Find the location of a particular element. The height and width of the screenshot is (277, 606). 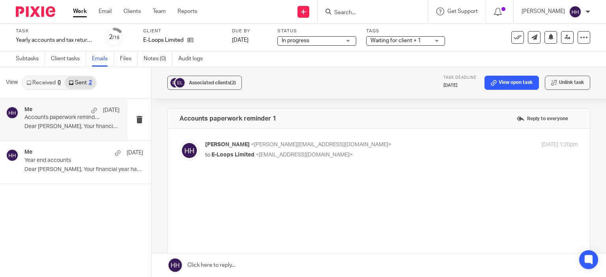

a: Subtasks is located at coordinates (30, 59).